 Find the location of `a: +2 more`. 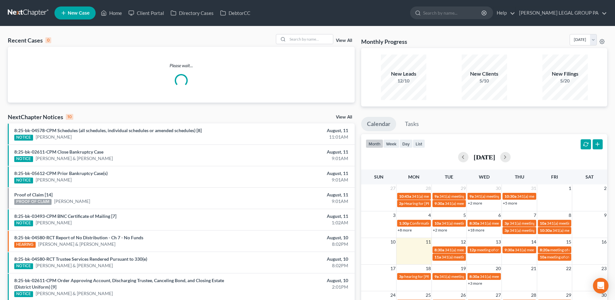

a: +2 more is located at coordinates (440, 230).